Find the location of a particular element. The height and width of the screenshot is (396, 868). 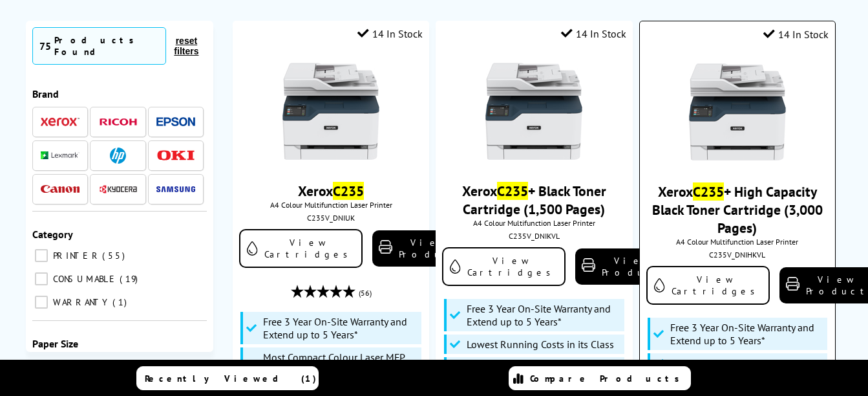

span: Most Compact Colour Laser MFP Available is located at coordinates (340, 363).